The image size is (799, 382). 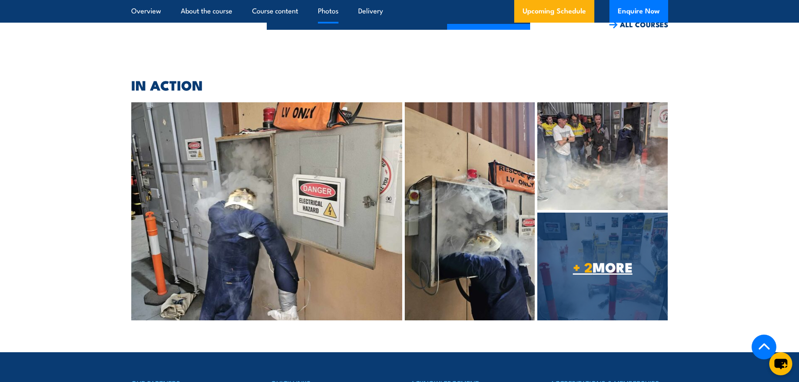 I want to click on strong: + 2, so click(x=583, y=267).